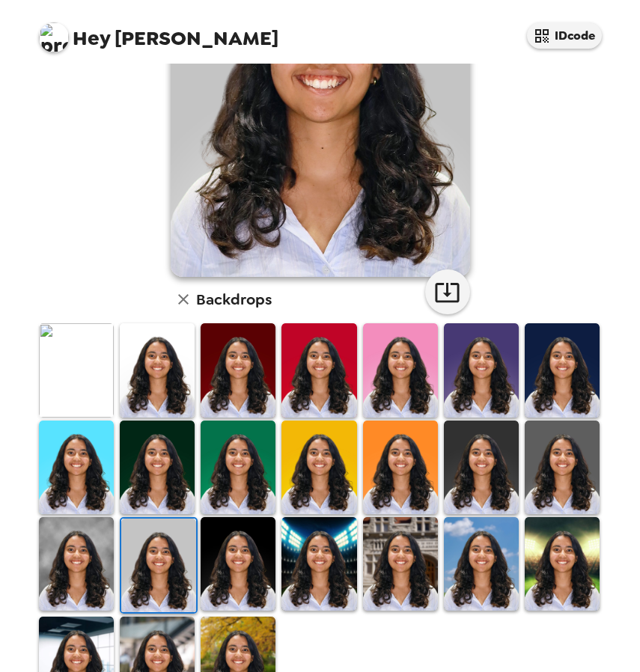 This screenshot has height=672, width=640. Describe the element at coordinates (54, 37) in the screenshot. I see `img: profile pic` at that location.